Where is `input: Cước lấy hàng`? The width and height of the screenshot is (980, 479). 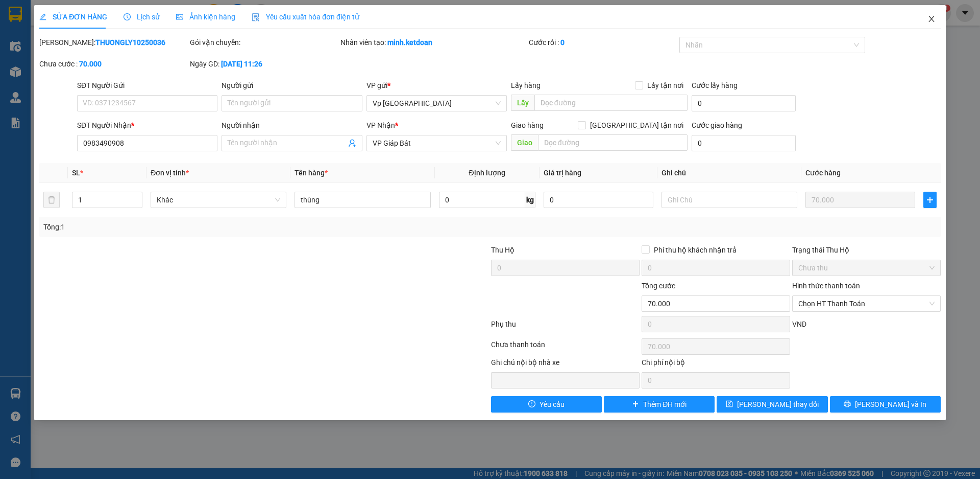 input: Cước lấy hàng is located at coordinates (744, 103).